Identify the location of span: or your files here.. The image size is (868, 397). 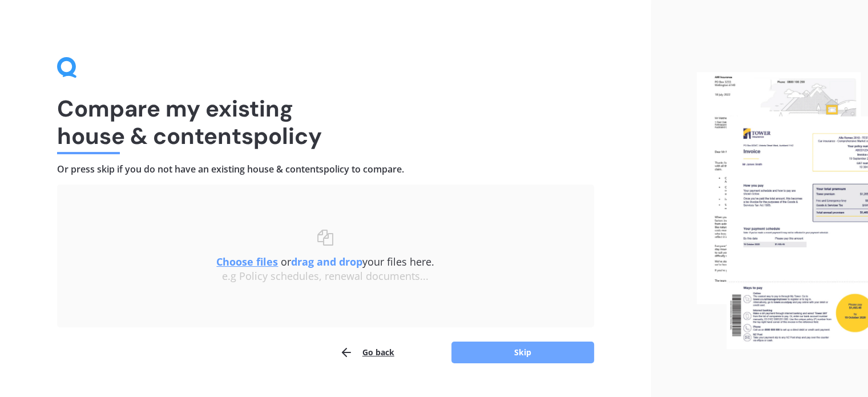
(325, 262).